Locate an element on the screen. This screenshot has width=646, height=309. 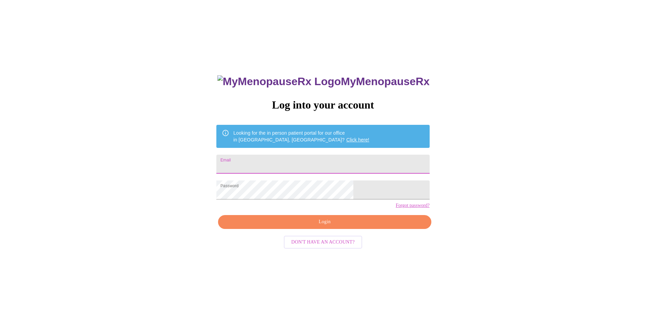
span: Don't have an account? is located at coordinates (323, 242).